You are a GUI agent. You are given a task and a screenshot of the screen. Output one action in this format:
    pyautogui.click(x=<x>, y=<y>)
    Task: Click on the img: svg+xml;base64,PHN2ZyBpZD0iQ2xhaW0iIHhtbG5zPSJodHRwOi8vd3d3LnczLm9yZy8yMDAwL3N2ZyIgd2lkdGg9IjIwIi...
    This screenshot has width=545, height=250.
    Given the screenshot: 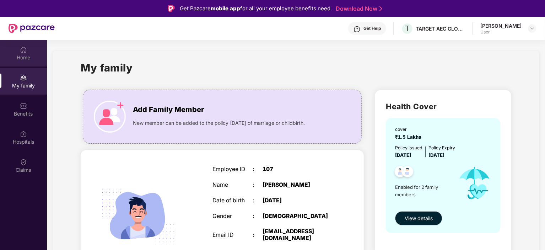 What is the action you would take?
    pyautogui.click(x=23, y=162)
    